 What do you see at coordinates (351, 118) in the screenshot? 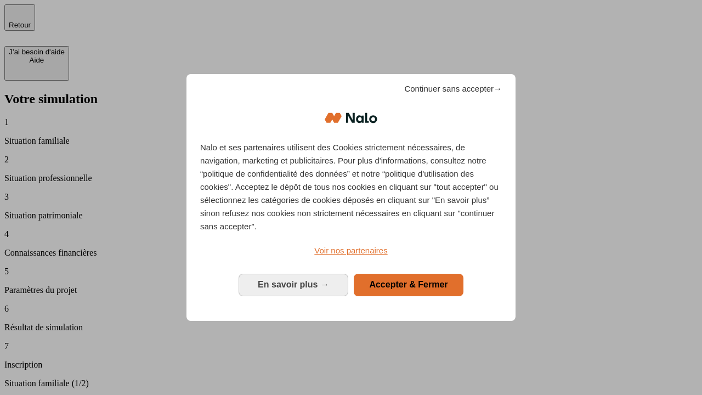
I see `img: Logo` at bounding box center [351, 118].